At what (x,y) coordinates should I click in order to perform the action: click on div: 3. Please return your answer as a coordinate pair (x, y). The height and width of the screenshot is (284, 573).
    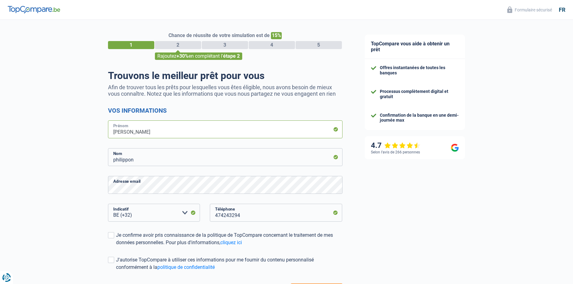
    Looking at the image, I should click on (225, 45).